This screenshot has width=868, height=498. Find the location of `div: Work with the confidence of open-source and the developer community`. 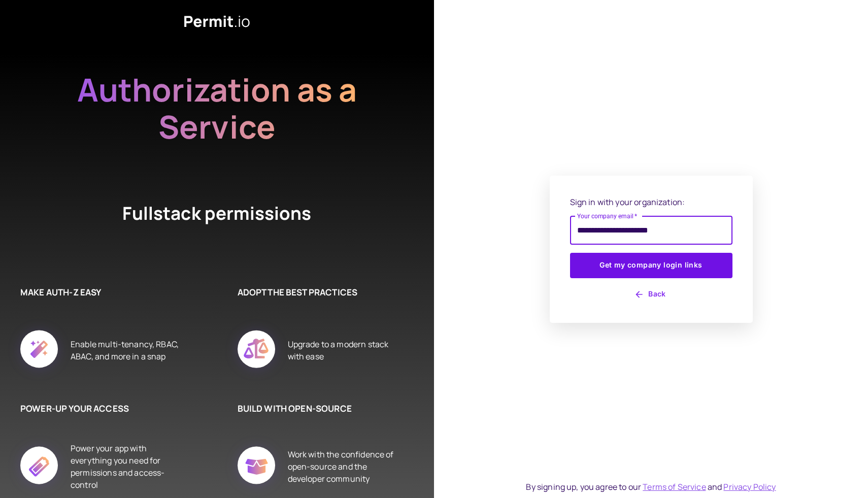

div: Work with the confidence of open-source and the developer community is located at coordinates (346, 467).